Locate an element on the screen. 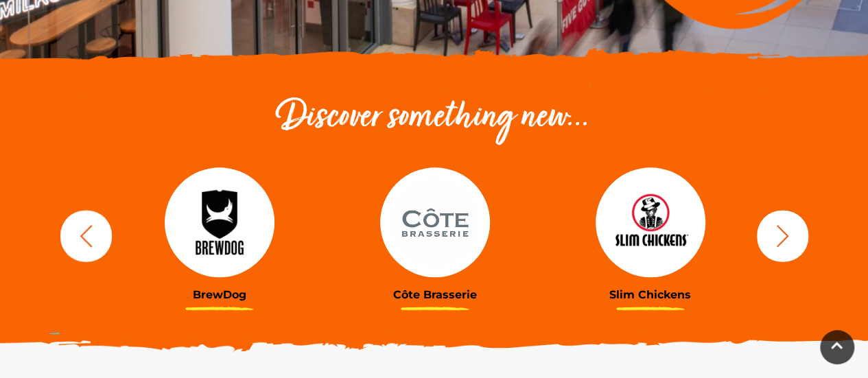 The width and height of the screenshot is (868, 378). h2: Discover something new... is located at coordinates (434, 118).